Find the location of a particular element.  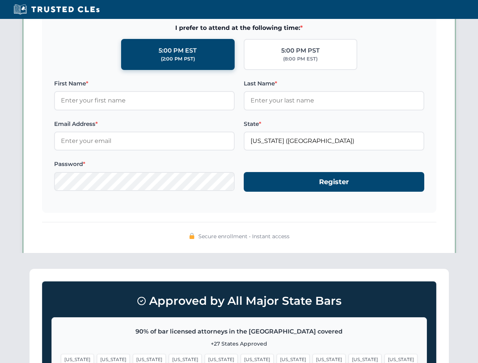

label: Last Name is located at coordinates (334, 84).